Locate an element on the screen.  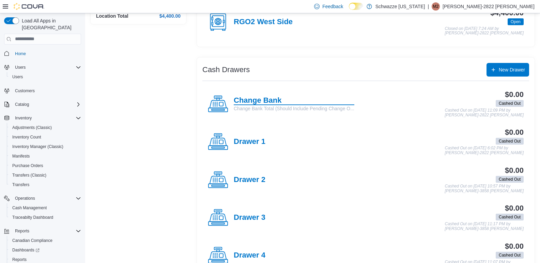
button: Cash Management is located at coordinates (45, 208).